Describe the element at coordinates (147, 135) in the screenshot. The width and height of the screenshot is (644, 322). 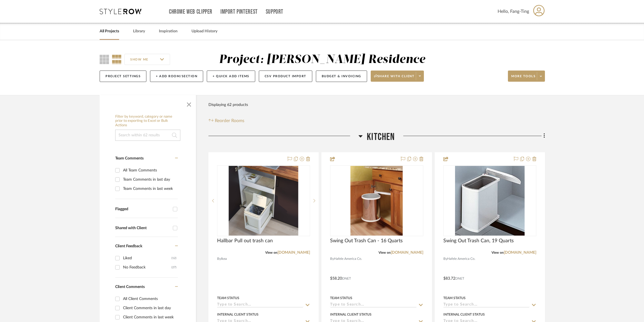
I see `input: Search within 62 results` at that location.